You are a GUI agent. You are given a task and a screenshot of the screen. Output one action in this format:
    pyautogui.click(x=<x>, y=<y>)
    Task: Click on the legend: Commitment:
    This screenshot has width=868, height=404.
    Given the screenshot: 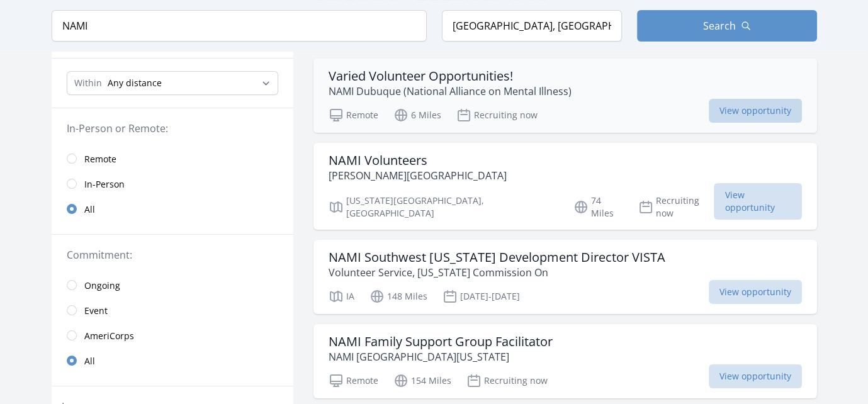 What is the action you would take?
    pyautogui.click(x=173, y=255)
    